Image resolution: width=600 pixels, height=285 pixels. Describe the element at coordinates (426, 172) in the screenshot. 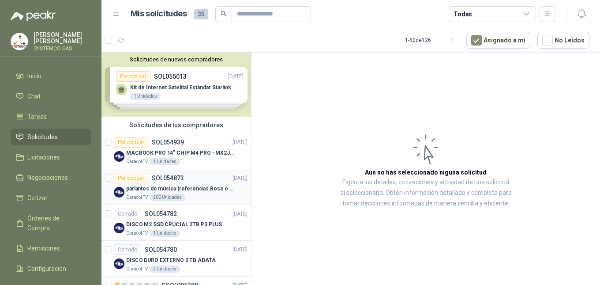

I see `h3: Aún no has seleccionado niguna solicitud` at that location.